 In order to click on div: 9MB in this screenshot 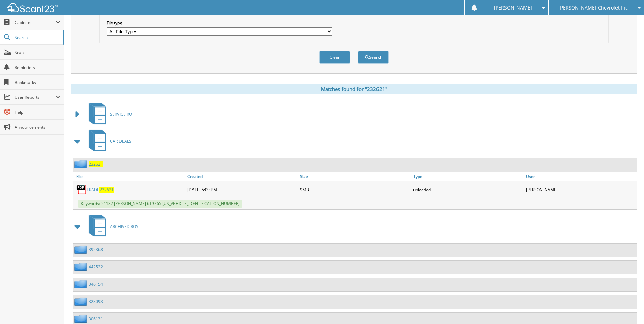, I will do `click(355, 190)`.